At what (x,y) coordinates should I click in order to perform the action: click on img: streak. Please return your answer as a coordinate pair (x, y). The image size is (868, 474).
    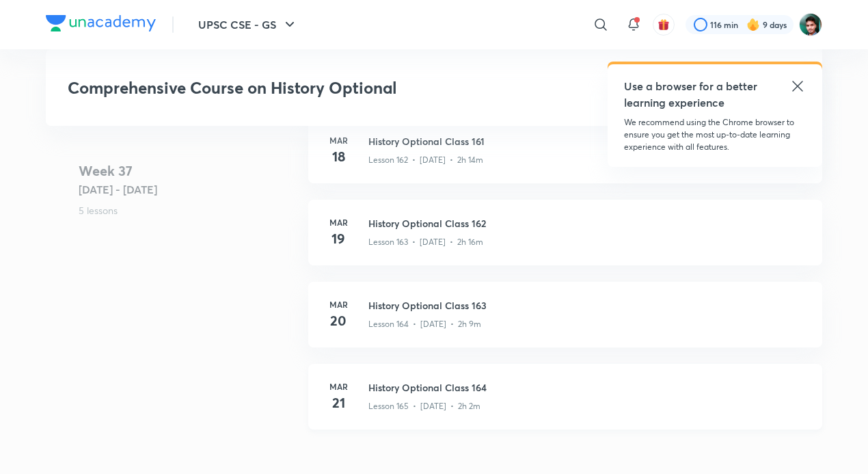
    Looking at the image, I should click on (753, 24).